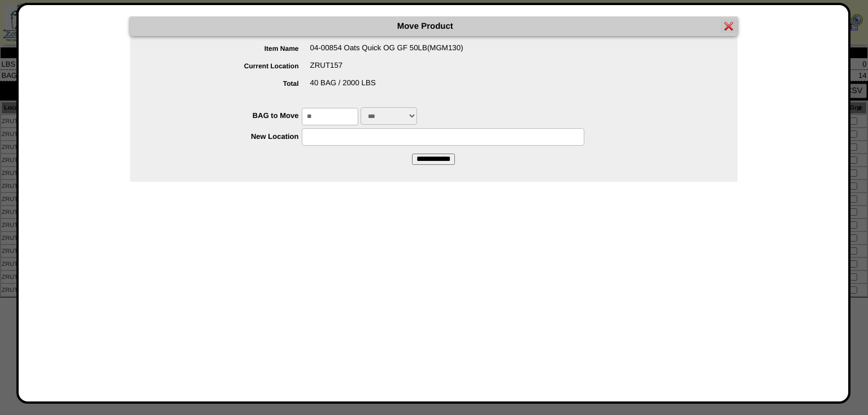 Image resolution: width=868 pixels, height=415 pixels. What do you see at coordinates (434, 26) in the screenshot?
I see `div: Move Product` at bounding box center [434, 26].